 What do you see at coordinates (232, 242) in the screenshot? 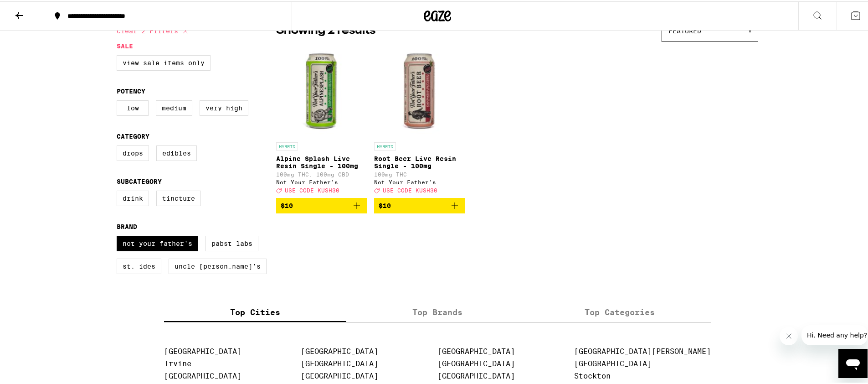
I see `label: Pabst Labs` at bounding box center [232, 242].